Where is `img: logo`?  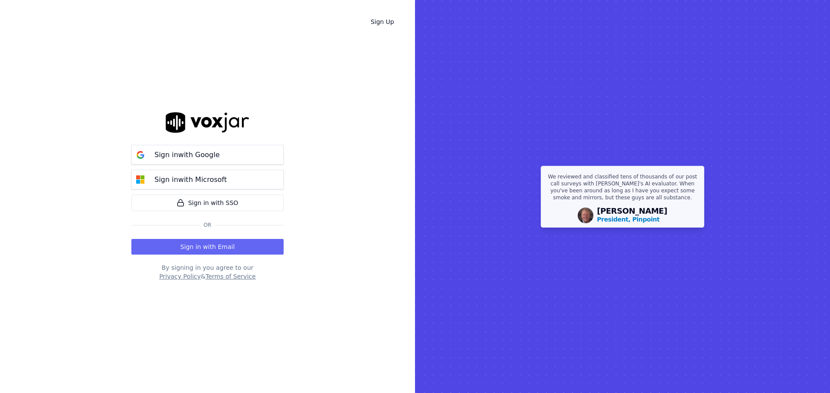 img: logo is located at coordinates (207, 122).